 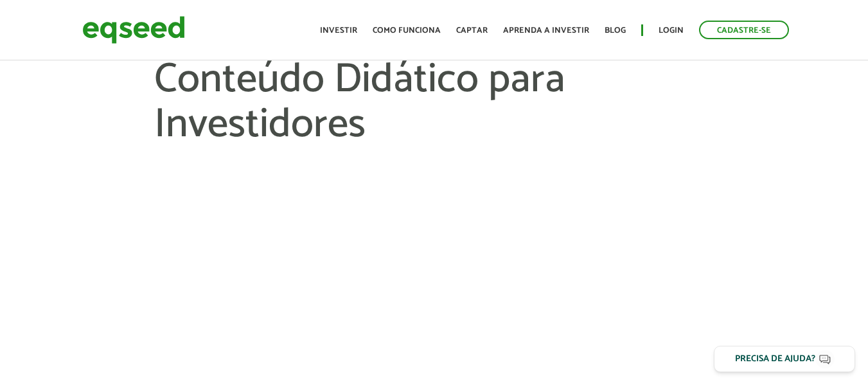 I want to click on a: Cadastre-se, so click(x=744, y=30).